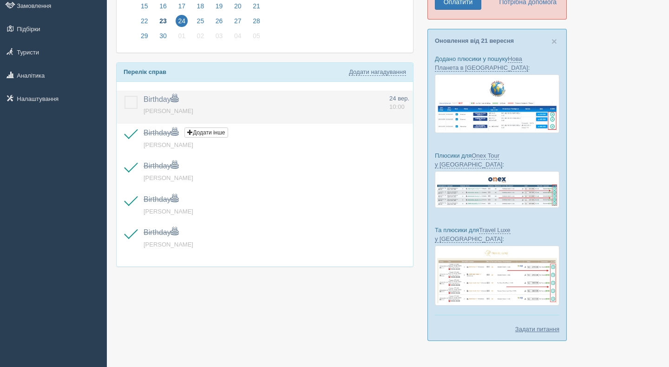 The width and height of the screenshot is (669, 367). I want to click on img: new-planet-%D0%BF%D1%96%D0%B4%D0%B1%D1%96%D1%80%D0%BA%D0%B0-%D1%81%D1%80%D0%BC-%D0%B4%D0%BB%D1%8F..., so click(497, 104).